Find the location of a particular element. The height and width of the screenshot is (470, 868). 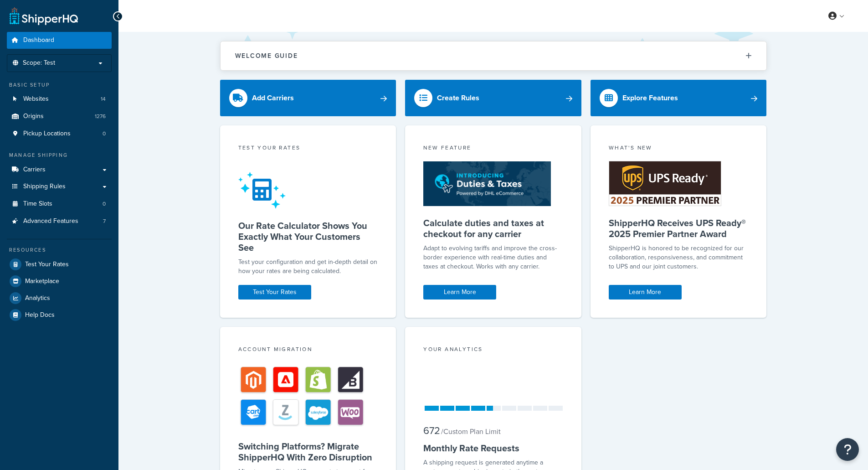

a: Analytics is located at coordinates (59, 298).